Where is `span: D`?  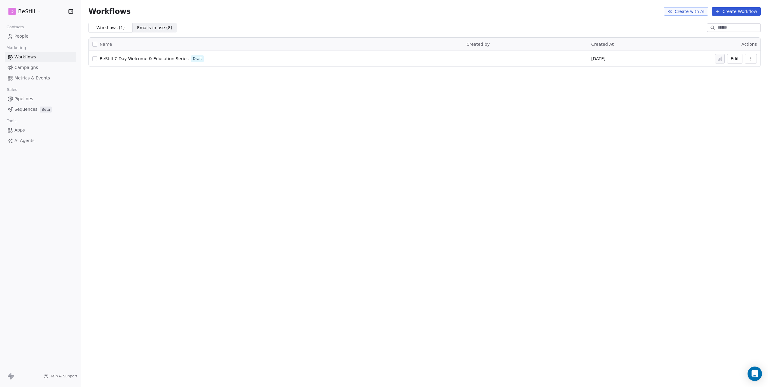
span: D is located at coordinates (12, 11).